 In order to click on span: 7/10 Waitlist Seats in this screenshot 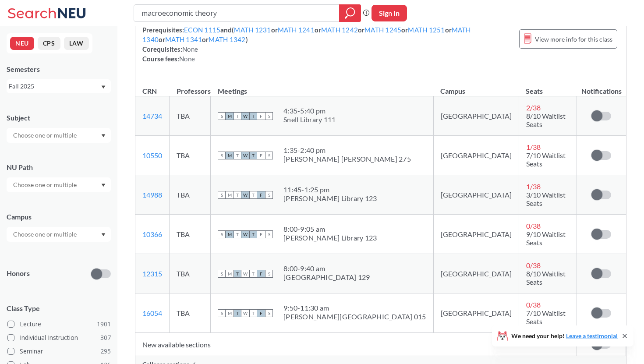, I will do `click(546, 317)`.